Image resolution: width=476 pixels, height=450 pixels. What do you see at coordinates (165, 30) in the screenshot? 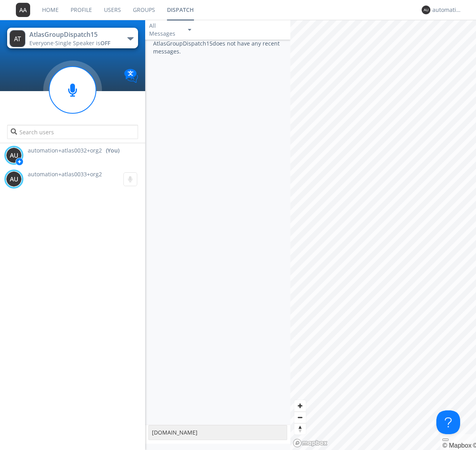
I see `div: All Messages` at bounding box center [165, 30].